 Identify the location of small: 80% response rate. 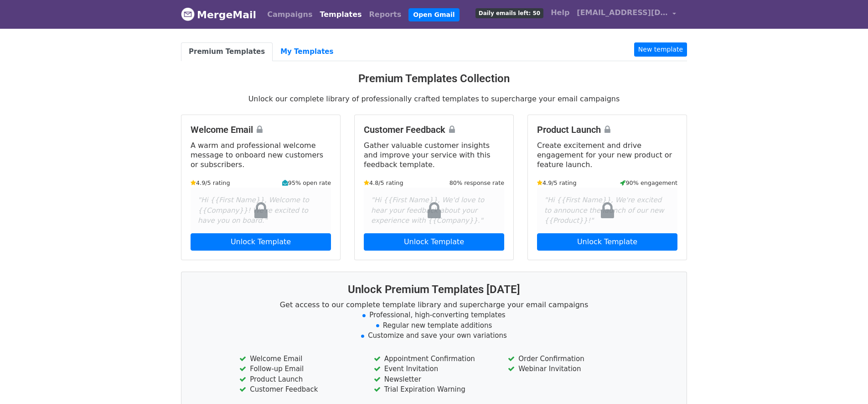
(477, 182).